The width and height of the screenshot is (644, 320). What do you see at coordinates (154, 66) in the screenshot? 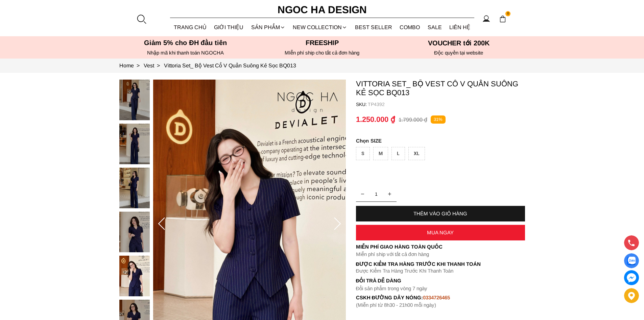
I see `a: Link to Vest` at bounding box center [154, 66].